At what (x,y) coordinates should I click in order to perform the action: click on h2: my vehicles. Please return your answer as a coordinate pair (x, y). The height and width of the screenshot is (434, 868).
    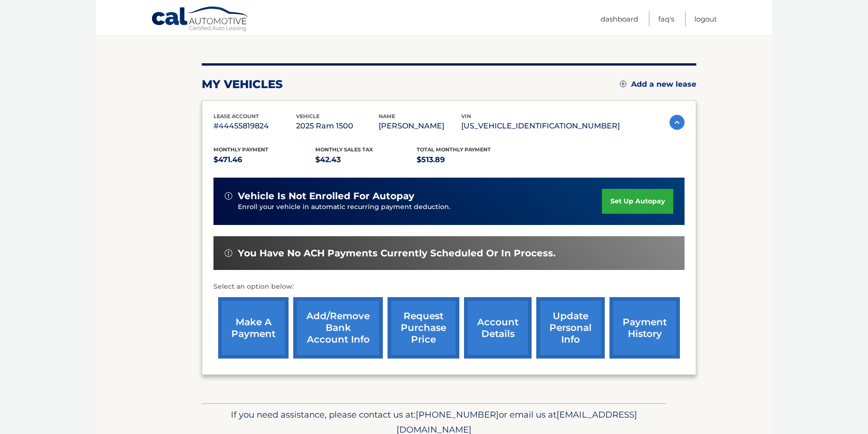
    Looking at the image, I should click on (242, 84).